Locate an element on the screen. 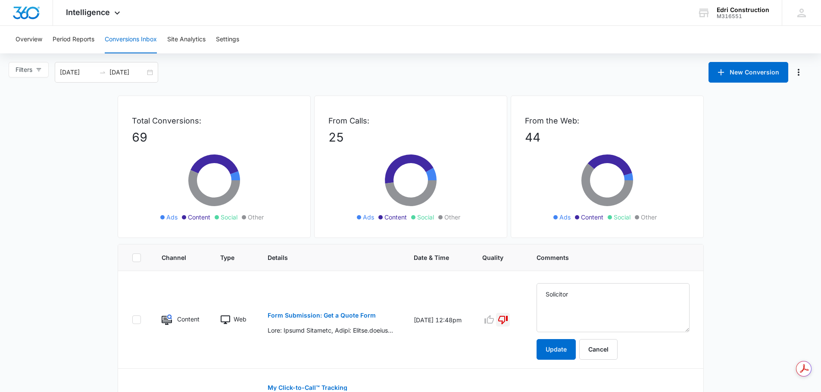  button: Settings is located at coordinates (227, 40).